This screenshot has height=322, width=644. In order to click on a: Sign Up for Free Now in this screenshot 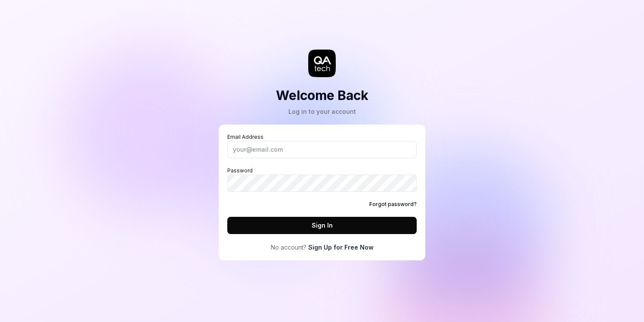, I will do `click(341, 247)`.